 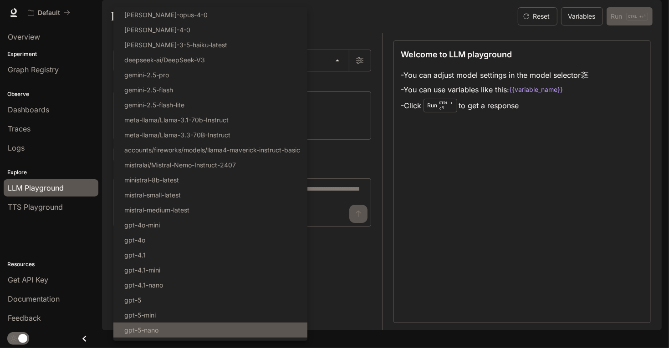 I want to click on p: gpt-5, so click(x=132, y=300).